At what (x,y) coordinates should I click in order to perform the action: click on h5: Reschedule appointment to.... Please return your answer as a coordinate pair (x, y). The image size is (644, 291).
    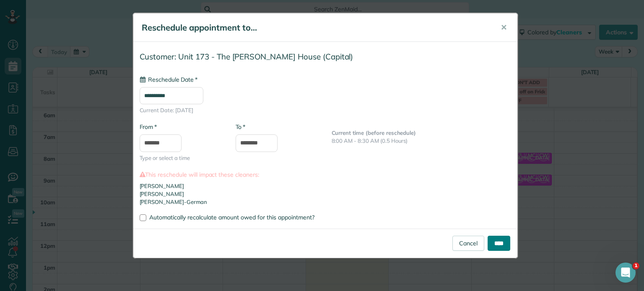
    Looking at the image, I should click on (315, 28).